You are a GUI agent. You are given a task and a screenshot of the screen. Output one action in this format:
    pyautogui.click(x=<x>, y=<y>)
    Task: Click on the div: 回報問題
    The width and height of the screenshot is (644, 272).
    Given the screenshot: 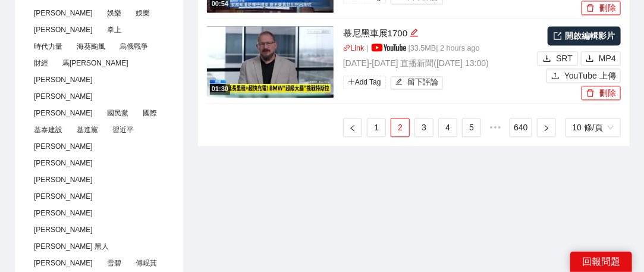 What is the action you would take?
    pyautogui.click(x=601, y=261)
    